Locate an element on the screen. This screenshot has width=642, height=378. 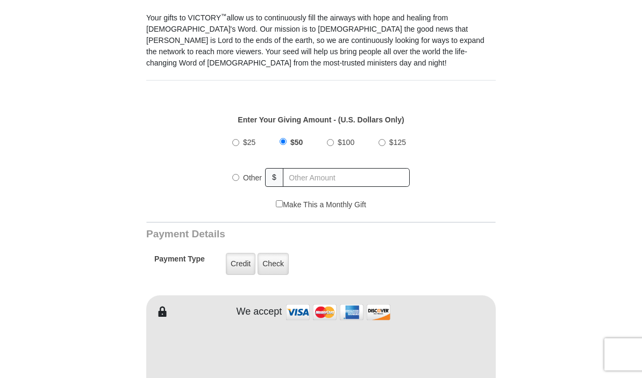
input: Make This a Monthly Gift is located at coordinates (279, 204).